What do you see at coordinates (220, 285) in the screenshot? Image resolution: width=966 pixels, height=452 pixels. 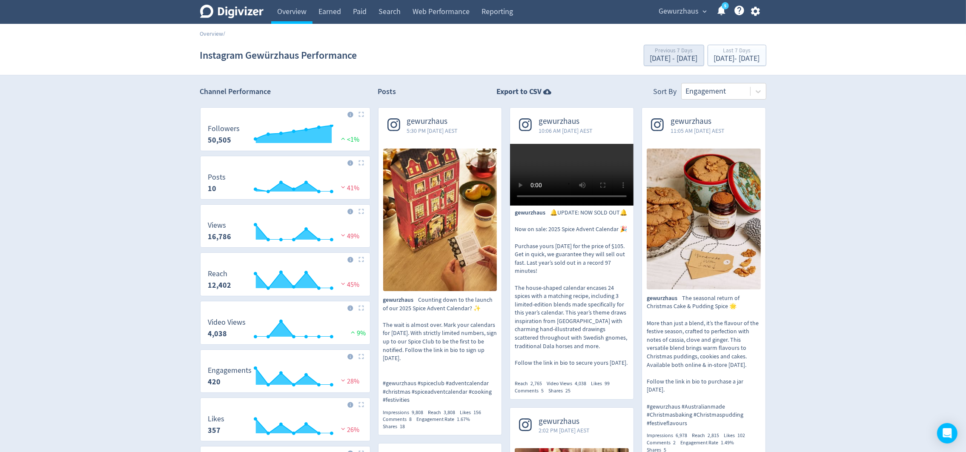 I see `strong: 12,402` at bounding box center [220, 285].